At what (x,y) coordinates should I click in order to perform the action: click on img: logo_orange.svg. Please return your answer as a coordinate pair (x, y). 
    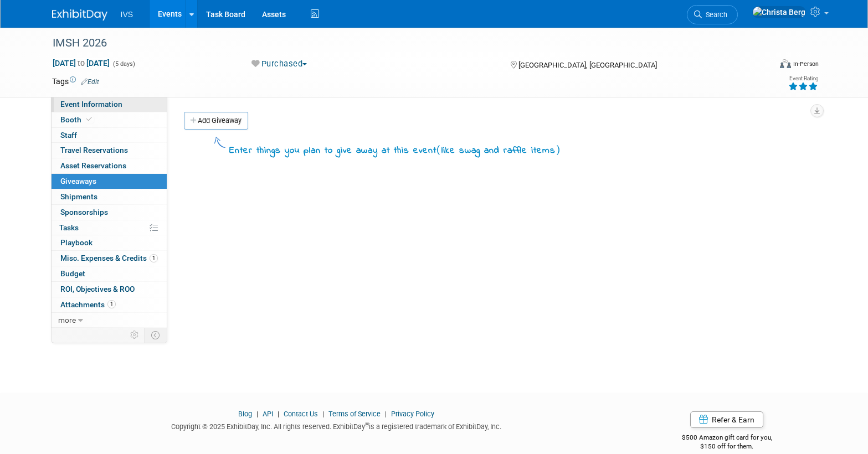
    Looking at the image, I should click on (22, 22).